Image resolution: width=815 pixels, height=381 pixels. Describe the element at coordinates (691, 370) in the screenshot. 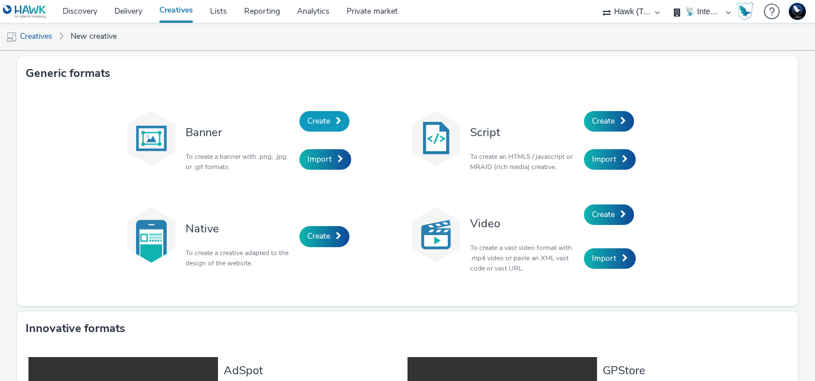

I see `h3: GPStore` at that location.